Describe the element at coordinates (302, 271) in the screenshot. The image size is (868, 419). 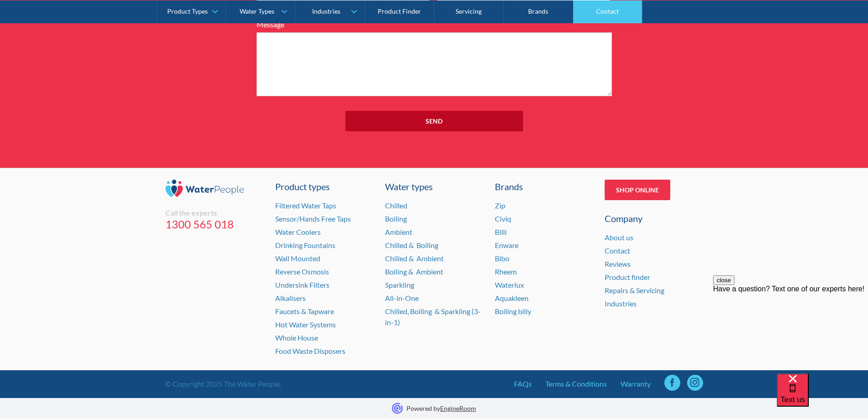
I see `a: Reverse Osmosis` at that location.